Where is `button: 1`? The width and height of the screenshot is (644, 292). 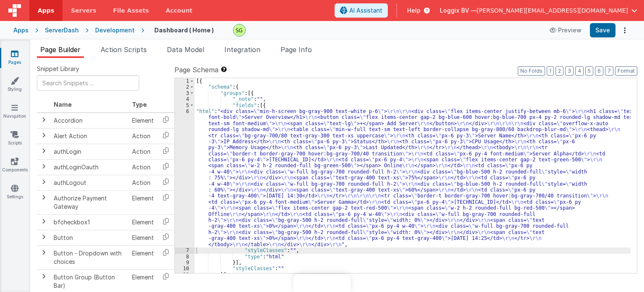
button: 1 is located at coordinates (550, 71).